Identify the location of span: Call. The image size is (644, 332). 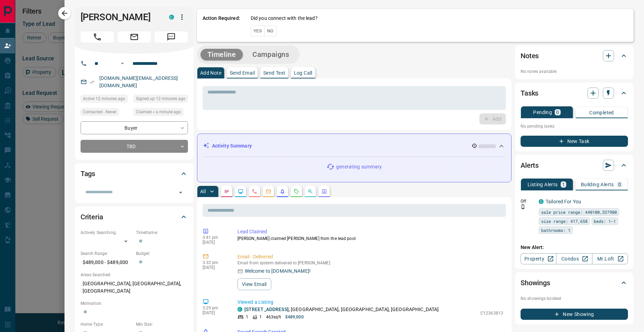
(97, 37).